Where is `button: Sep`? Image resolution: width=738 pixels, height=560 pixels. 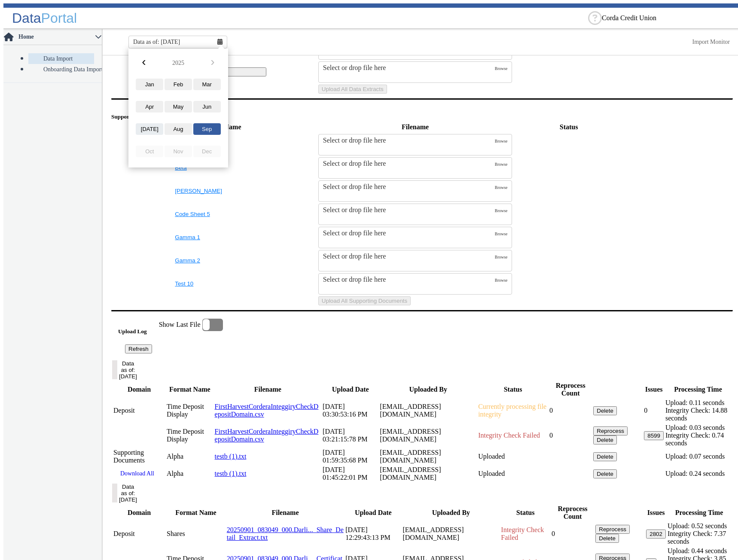 button: Sep is located at coordinates (207, 128).